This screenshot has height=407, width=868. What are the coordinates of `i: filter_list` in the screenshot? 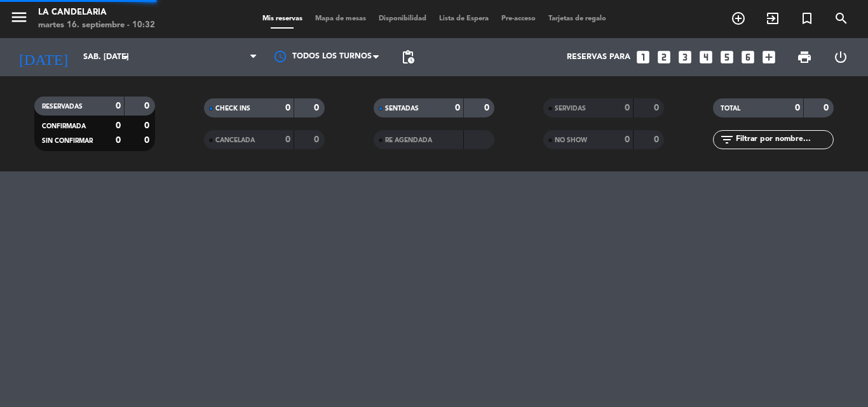 It's located at (727, 140).